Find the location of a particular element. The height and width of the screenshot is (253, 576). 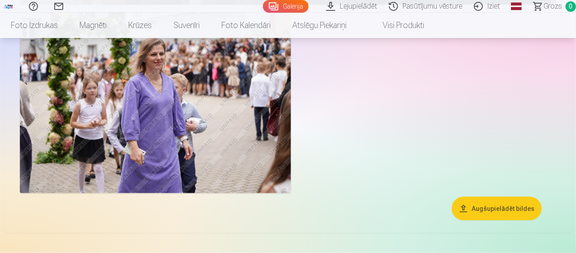

button: Augšupielādēt bildes is located at coordinates (496, 208).